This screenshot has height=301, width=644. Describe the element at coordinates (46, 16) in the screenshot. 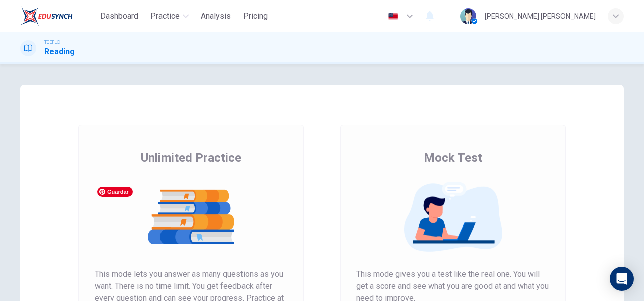

I see `img: EduSynch logo` at that location.